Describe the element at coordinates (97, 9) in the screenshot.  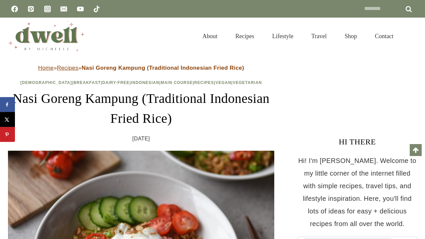
I see `a: TikTok` at that location.